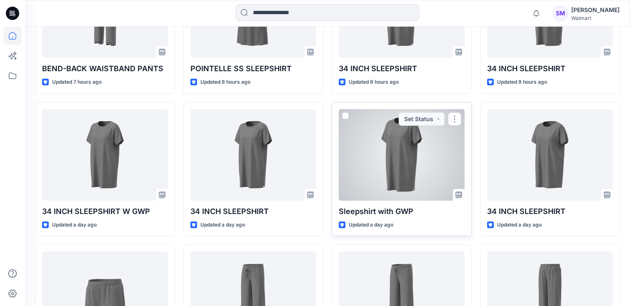 This screenshot has width=630, height=306. Describe the element at coordinates (402, 212) in the screenshot. I see `p: Sleepshirt with GWP` at that location.